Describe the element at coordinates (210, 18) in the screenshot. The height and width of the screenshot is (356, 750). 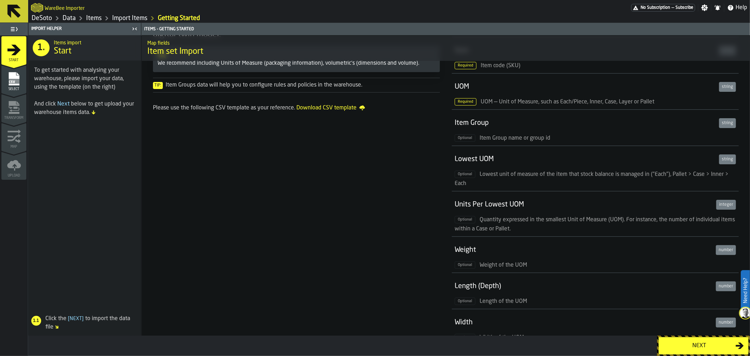
I see `nav: Breadcrumb` at that location.